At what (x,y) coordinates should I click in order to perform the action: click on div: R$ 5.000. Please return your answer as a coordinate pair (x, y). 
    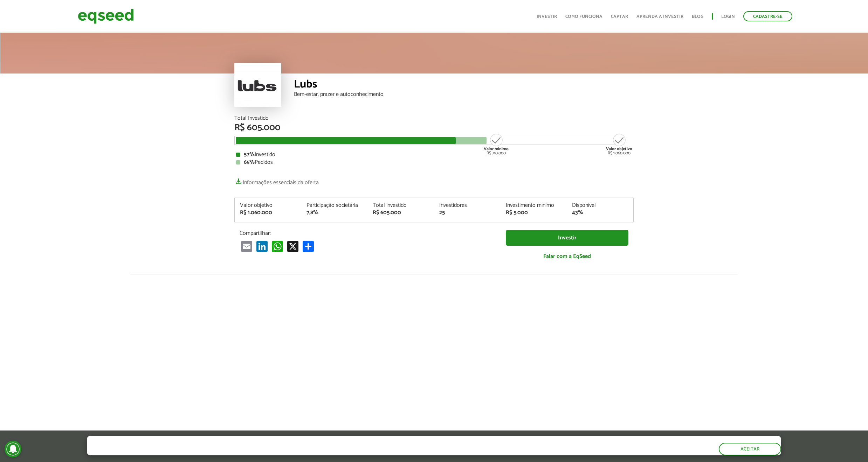
    Looking at the image, I should click on (534, 213).